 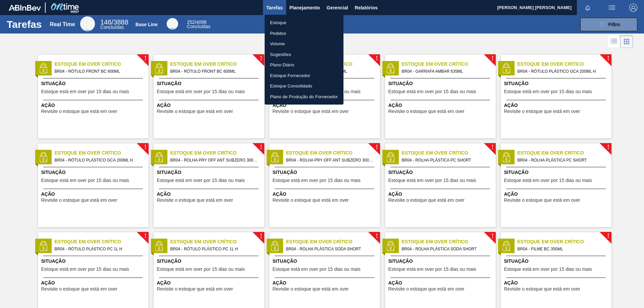 What do you see at coordinates (304, 44) in the screenshot?
I see `li: Volume` at bounding box center [304, 44].